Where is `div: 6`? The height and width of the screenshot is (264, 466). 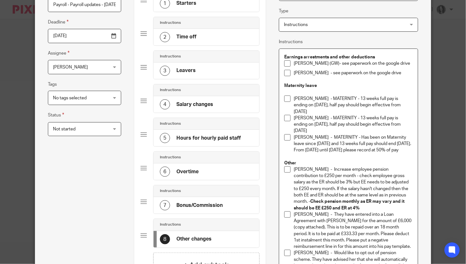 div: 6 is located at coordinates (165, 171).